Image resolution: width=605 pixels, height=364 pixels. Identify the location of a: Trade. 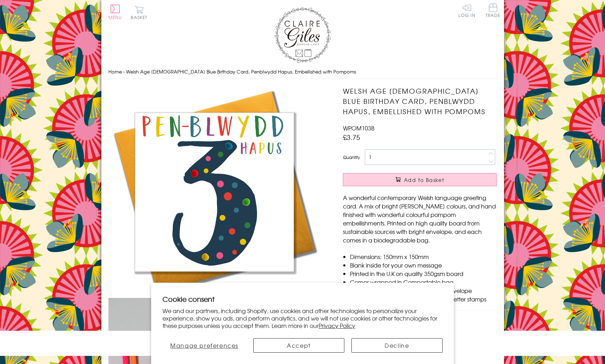
(493, 11).